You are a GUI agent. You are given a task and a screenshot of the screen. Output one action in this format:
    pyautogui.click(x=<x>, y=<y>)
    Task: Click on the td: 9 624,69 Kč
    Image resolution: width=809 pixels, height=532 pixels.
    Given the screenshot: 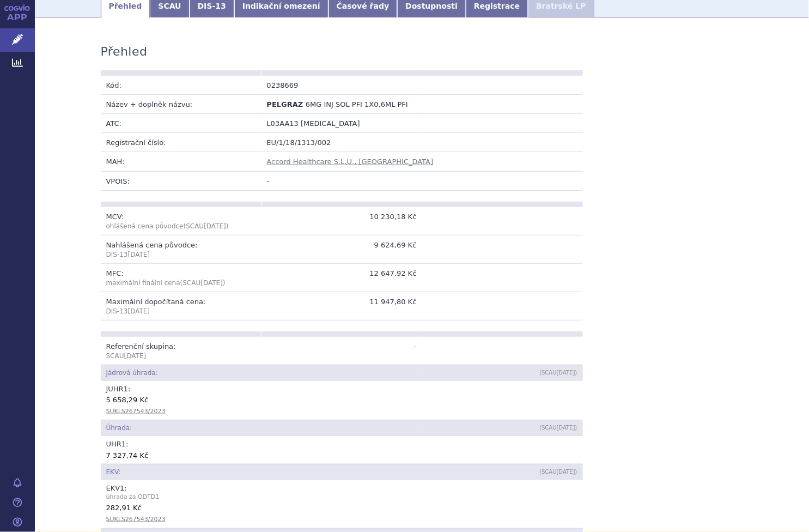 What is the action you would take?
    pyautogui.click(x=342, y=249)
    